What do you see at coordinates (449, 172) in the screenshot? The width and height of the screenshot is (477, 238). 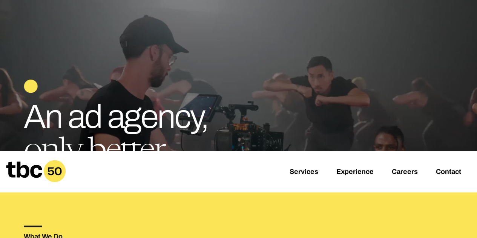 I see `a: Contact` at bounding box center [449, 172].